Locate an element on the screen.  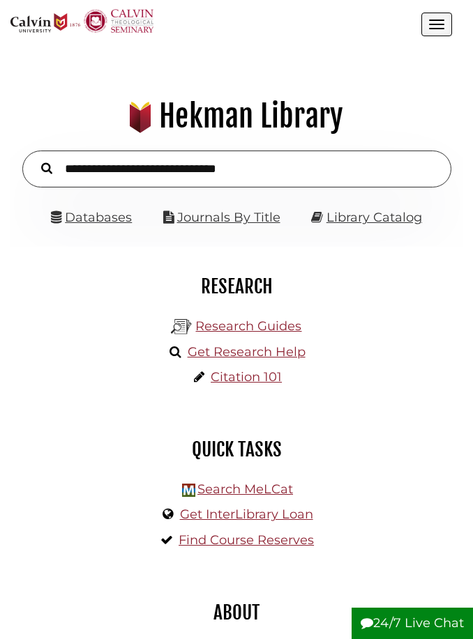
a: Library Catalog is located at coordinates (374, 218).